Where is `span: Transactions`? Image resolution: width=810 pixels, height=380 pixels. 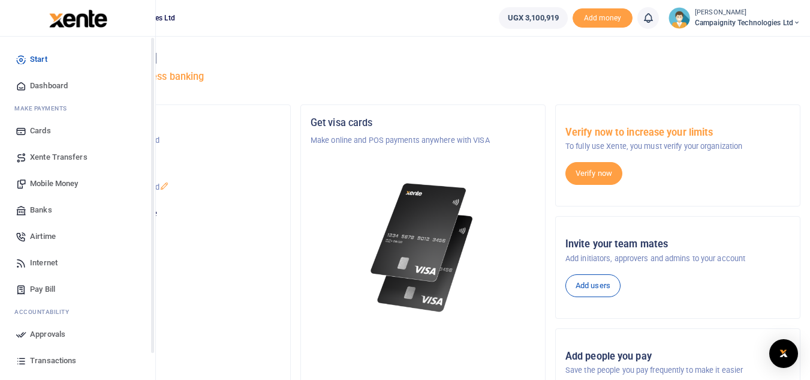 span: Transactions is located at coordinates (53, 360).